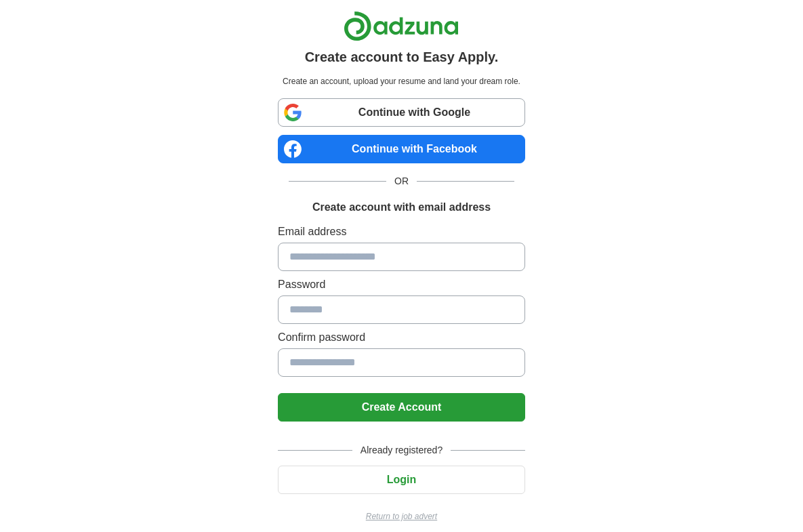 Image resolution: width=803 pixels, height=532 pixels. What do you see at coordinates (402, 479) in the screenshot?
I see `button: Login` at bounding box center [402, 479].